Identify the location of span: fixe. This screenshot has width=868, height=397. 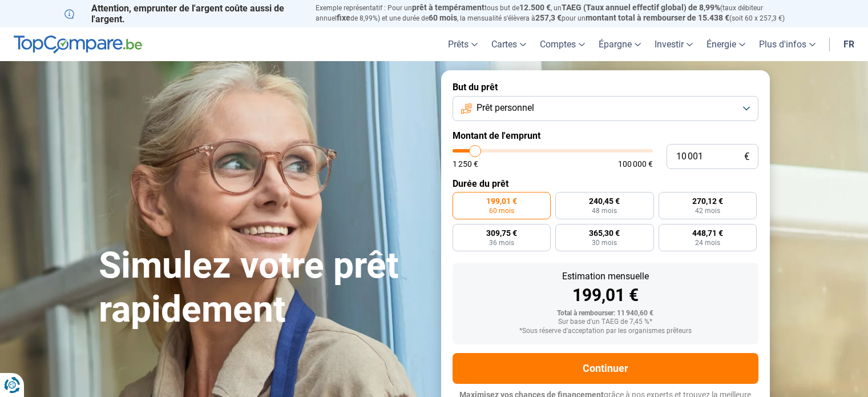
(343, 18).